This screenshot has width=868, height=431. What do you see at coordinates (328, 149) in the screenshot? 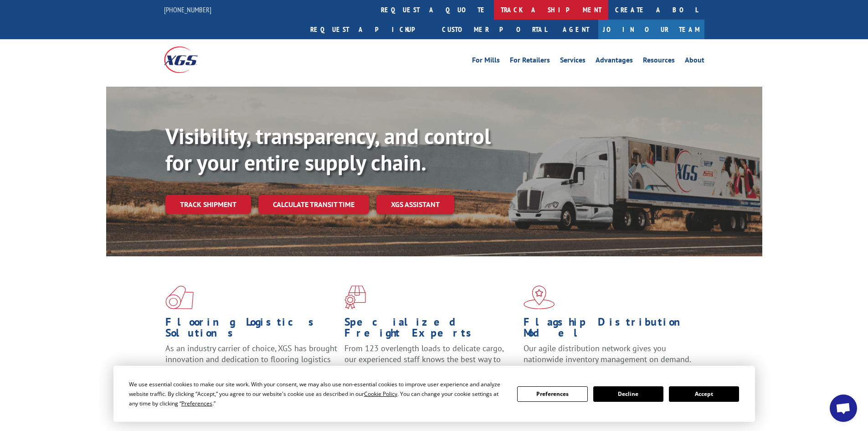
I see `b: Visibility, transparency, and control for your entire supply chain.` at bounding box center [328, 149].